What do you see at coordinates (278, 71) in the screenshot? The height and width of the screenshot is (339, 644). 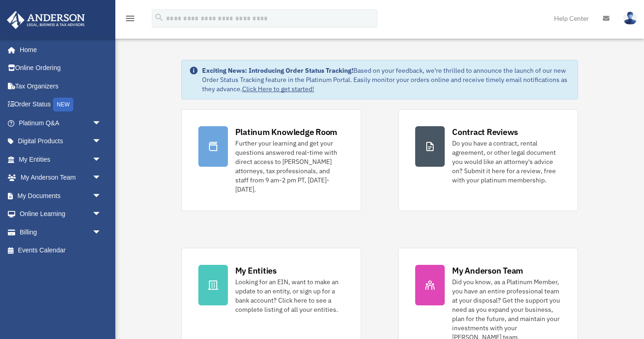 I see `strong: Exciting News: Introducing Order Status Tracking!` at bounding box center [278, 71].